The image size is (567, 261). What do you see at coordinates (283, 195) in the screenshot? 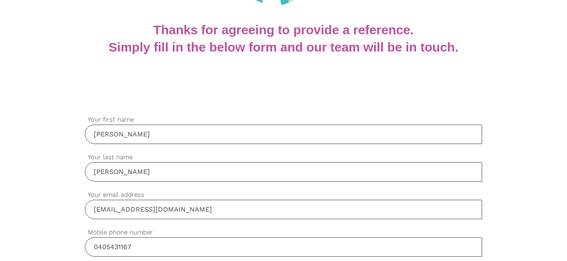
I see `label: Your email address` at bounding box center [283, 195].